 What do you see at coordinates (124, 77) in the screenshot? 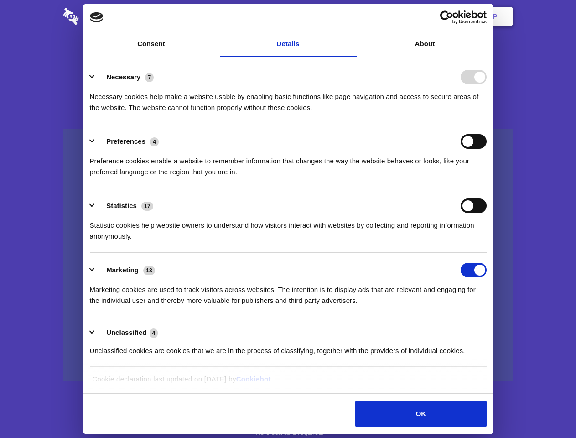
I see `button: Necessary (7)` at bounding box center [124, 77].